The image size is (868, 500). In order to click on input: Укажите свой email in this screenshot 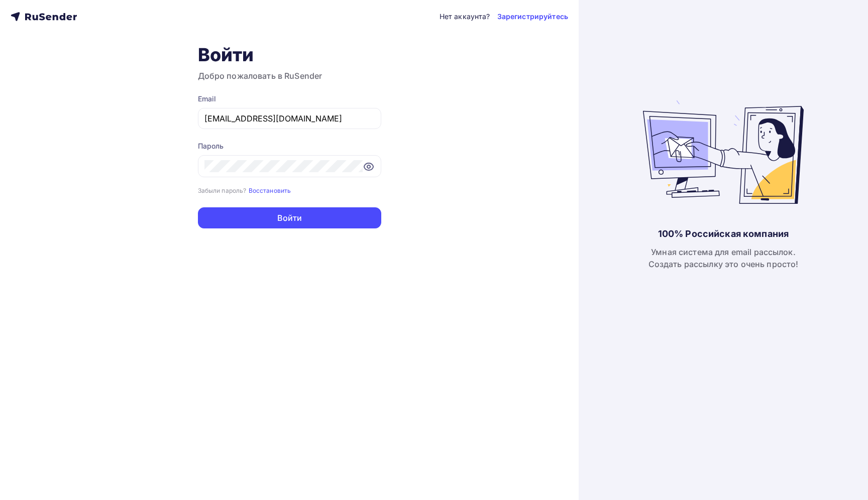, I will do `click(290, 119)`.